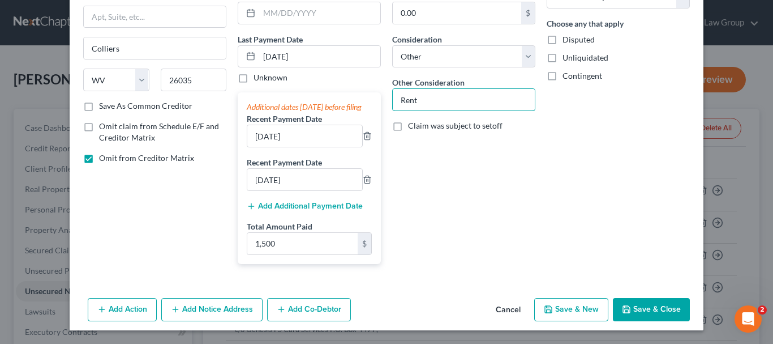 This screenshot has height=344, width=773. What do you see at coordinates (571, 310) in the screenshot?
I see `button: Save & New` at bounding box center [571, 310].